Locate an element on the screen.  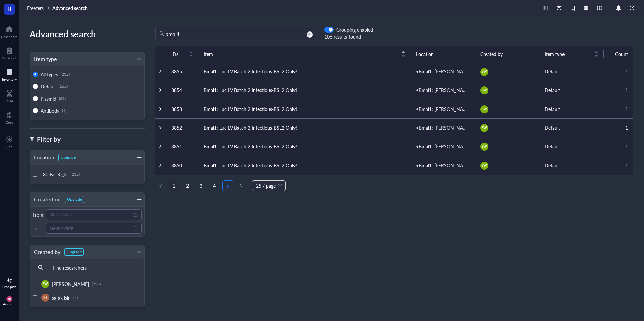
span: IDs is located at coordinates (178, 54).